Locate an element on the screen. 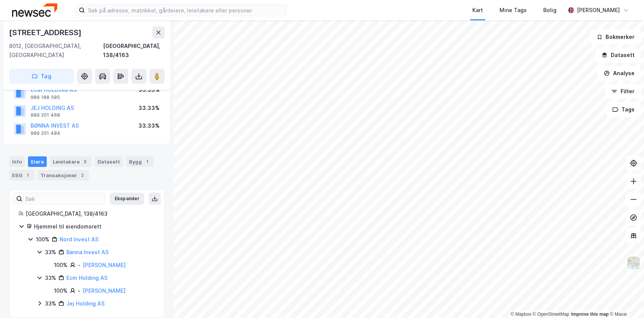 The image size is (644, 318). img: Z is located at coordinates (634, 263).